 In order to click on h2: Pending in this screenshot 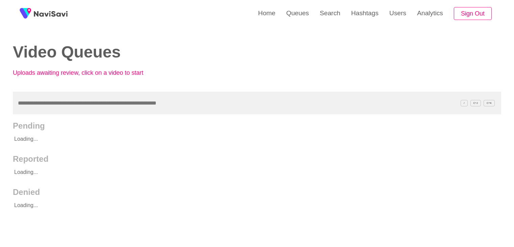, I will do `click(257, 126)`.